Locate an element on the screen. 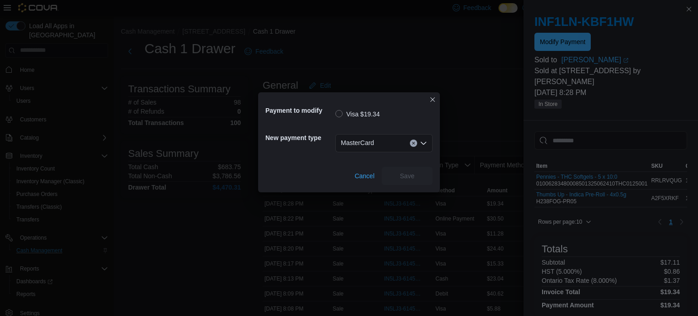 This screenshot has width=698, height=316. label: Visa $19.34 is located at coordinates (357, 114).